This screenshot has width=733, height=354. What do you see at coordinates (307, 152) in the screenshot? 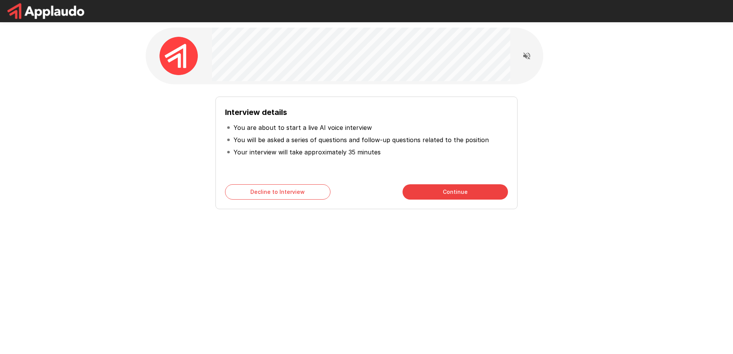
I see `p: Your interview will take approximately 35 minutes` at bounding box center [307, 152].